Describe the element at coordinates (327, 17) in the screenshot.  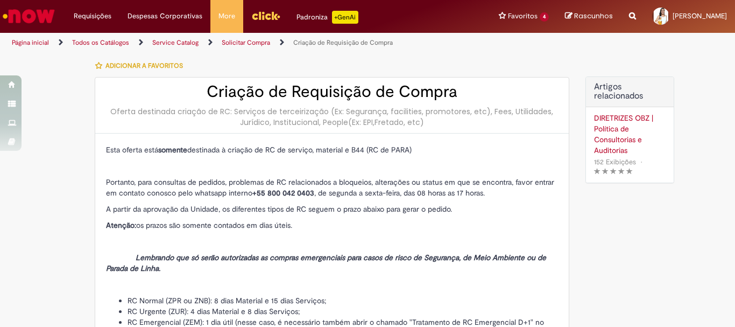
I see `div: Padroniza` at that location.